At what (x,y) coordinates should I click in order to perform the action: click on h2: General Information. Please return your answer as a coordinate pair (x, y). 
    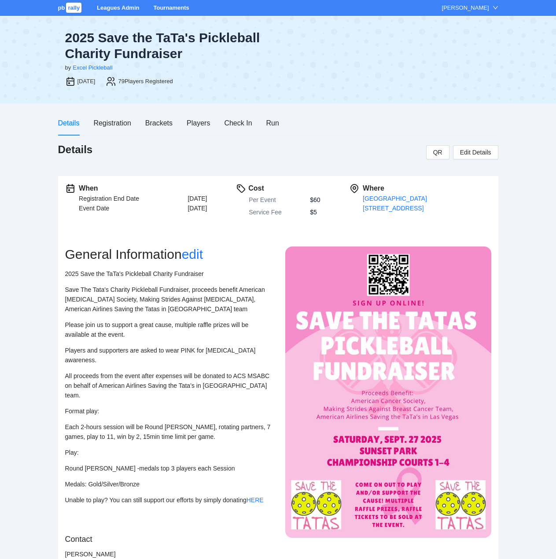
    Looking at the image, I should click on (168, 254).